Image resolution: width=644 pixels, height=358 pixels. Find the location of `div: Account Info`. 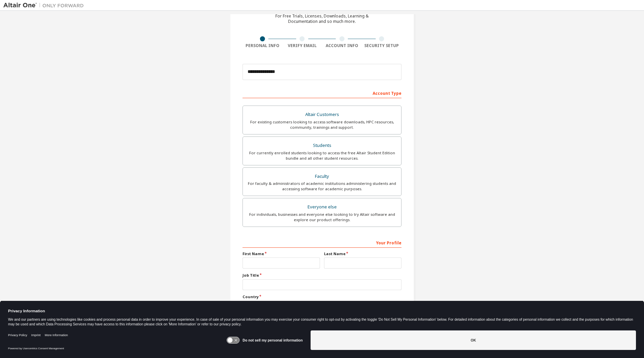

div: Account Info is located at coordinates (342, 46).